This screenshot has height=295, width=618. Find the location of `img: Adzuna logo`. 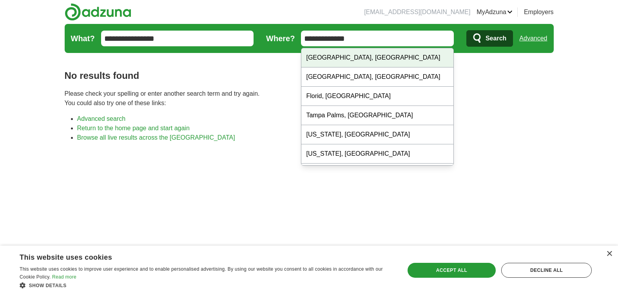

img: Adzuna logo is located at coordinates (98, 12).